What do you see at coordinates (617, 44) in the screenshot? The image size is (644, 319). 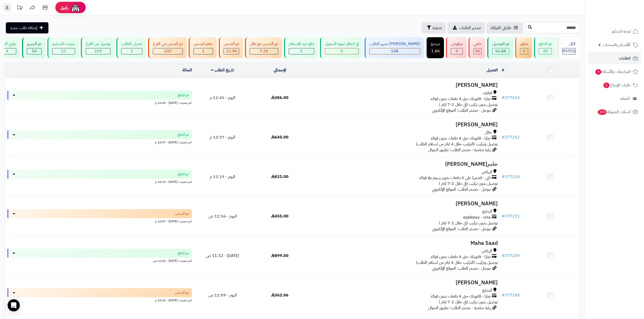 I see `span: الأقسام والمنتجات` at bounding box center [617, 44].